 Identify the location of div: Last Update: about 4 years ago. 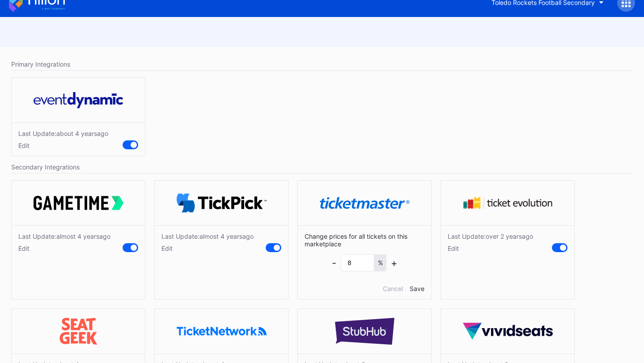
(63, 133).